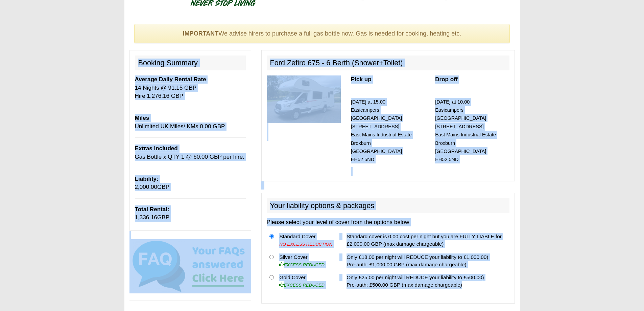  I want to click on td: Only £25.00 per night will REDUCE your liability to £500.00) Pre-auth: £500.00 GBP (max damage ch..., so click(427, 281).